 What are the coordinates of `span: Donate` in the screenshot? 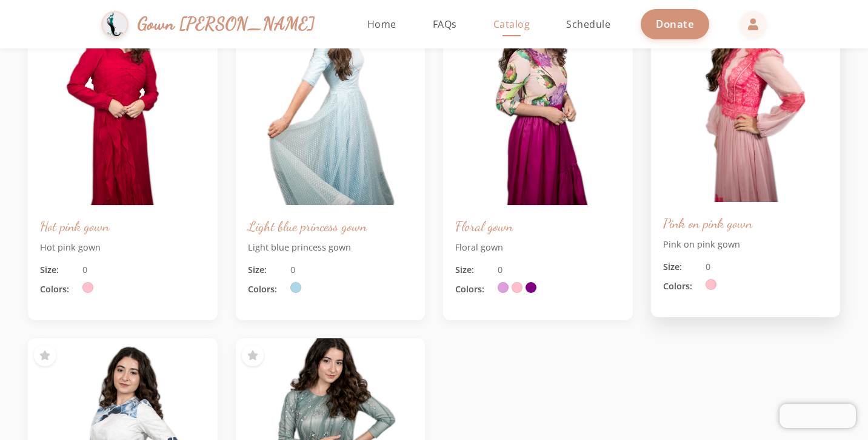 It's located at (674, 23).